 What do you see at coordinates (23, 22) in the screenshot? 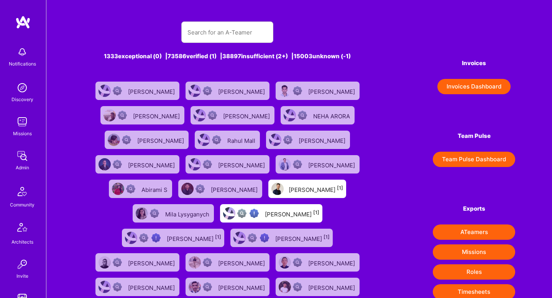
I see `img: logo` at bounding box center [23, 22].